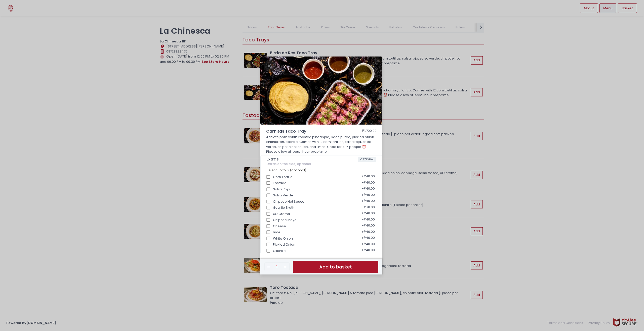  Describe the element at coordinates (322, 91) in the screenshot. I see `img: Carnitas Taco Tray` at that location.